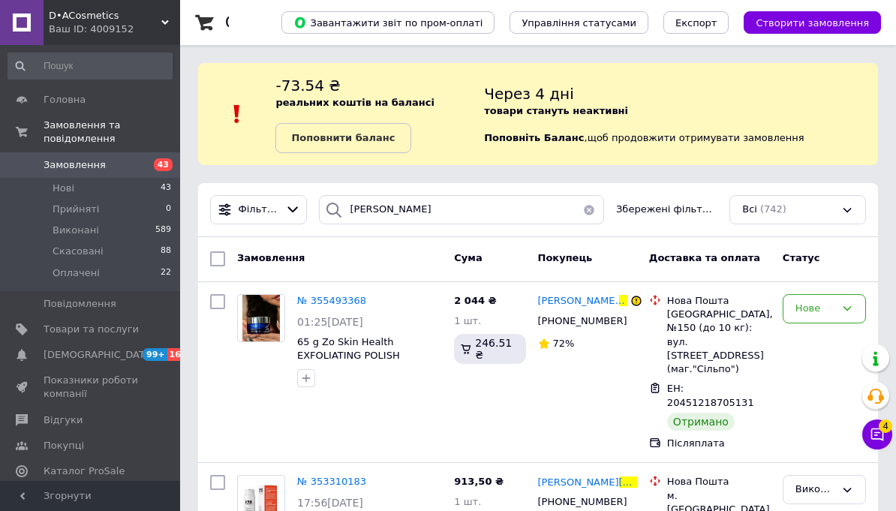 The image size is (896, 511). What do you see at coordinates (343, 137) in the screenshot?
I see `b: Поповнити баланс` at bounding box center [343, 137].